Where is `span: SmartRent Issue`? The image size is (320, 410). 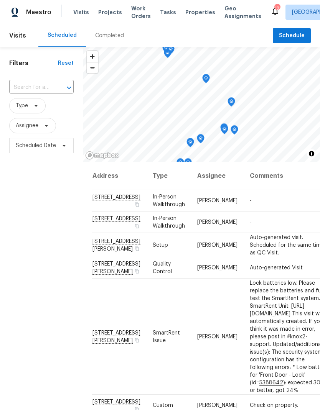
span: SmartRent Issue is located at coordinates (166, 337).